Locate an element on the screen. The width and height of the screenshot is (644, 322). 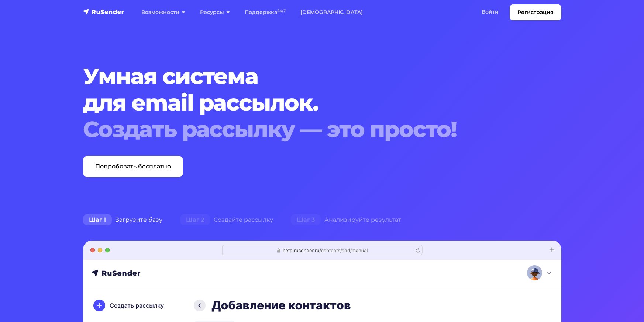
div: Создать рассылку — это просто! is located at coordinates (302, 129).